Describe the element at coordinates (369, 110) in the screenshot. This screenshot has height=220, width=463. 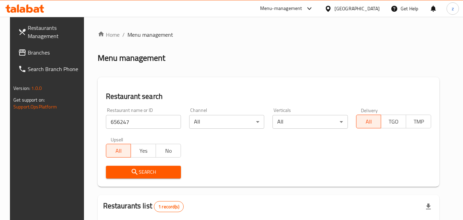
I see `label: Delivery` at that location.